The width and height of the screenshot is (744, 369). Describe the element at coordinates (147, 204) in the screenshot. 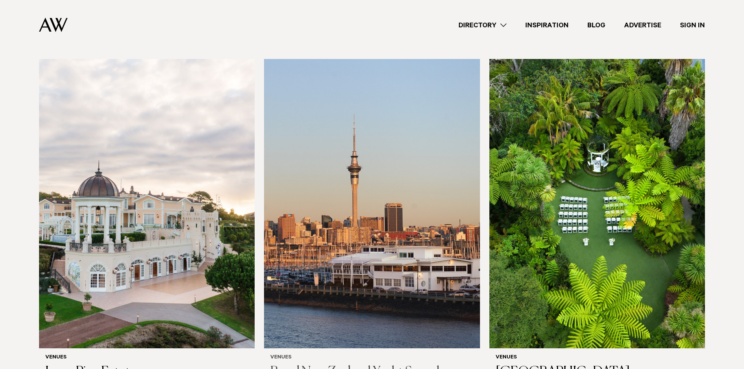

I see `img: Exterior view of Lone Pine Estate` at that location.